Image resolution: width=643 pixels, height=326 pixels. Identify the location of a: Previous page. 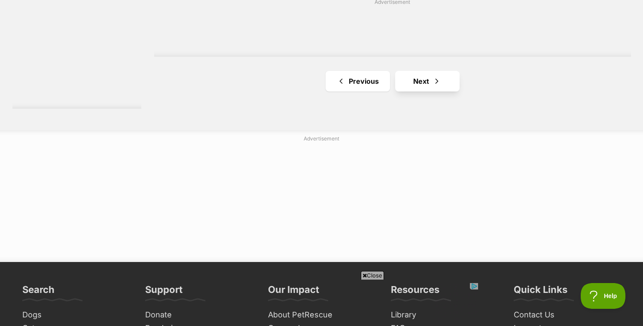
(358, 81).